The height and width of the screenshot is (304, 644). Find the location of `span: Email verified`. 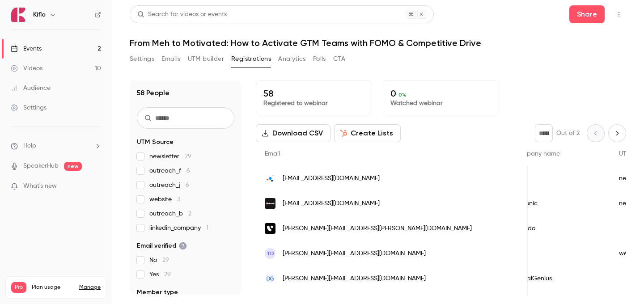

span: Email verified is located at coordinates (162, 246).